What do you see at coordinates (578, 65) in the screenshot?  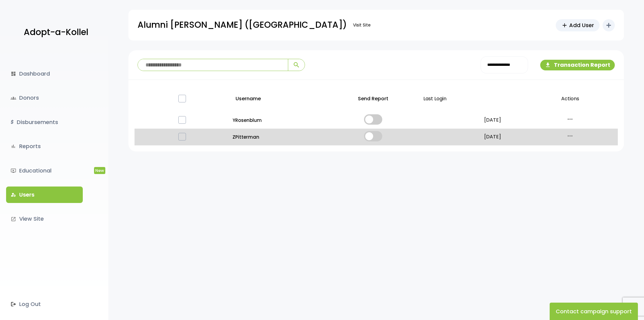 I see `button: file_downloadTransaction Report` at bounding box center [578, 65].